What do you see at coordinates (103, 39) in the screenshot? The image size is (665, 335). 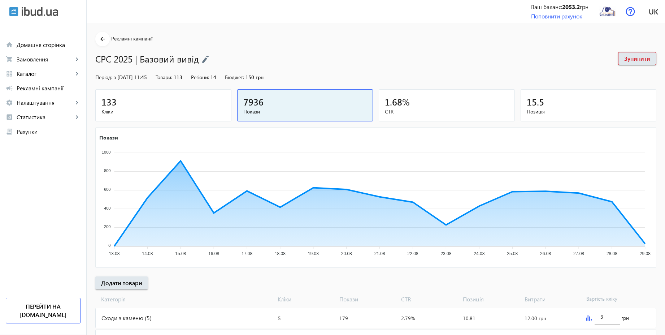 I see `mat-icon: arrow_back` at bounding box center [103, 39].